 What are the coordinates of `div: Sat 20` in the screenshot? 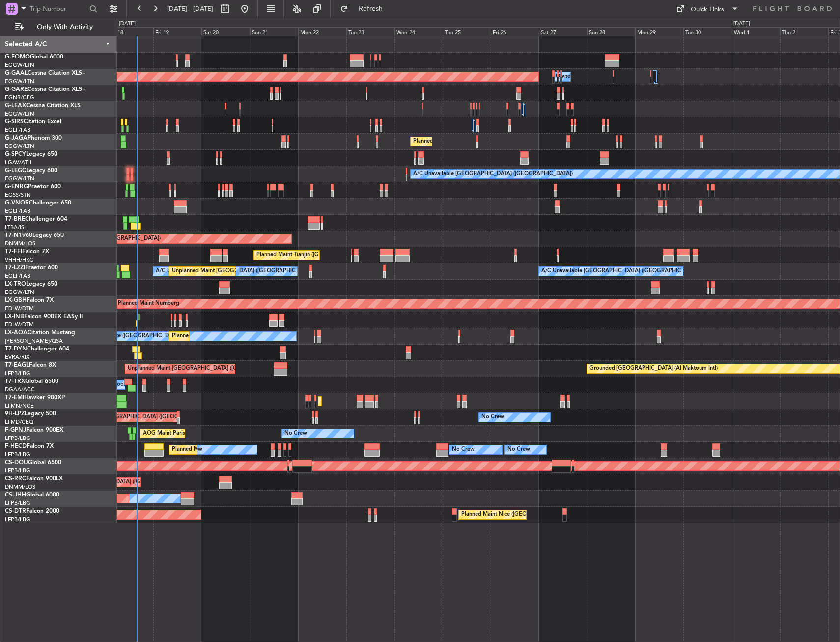 It's located at (226, 32).